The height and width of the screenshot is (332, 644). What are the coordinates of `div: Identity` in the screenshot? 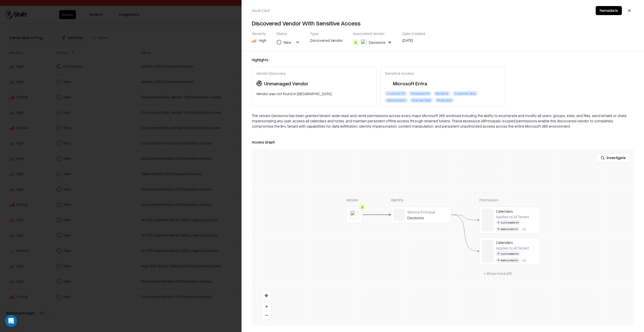 It's located at (421, 200).